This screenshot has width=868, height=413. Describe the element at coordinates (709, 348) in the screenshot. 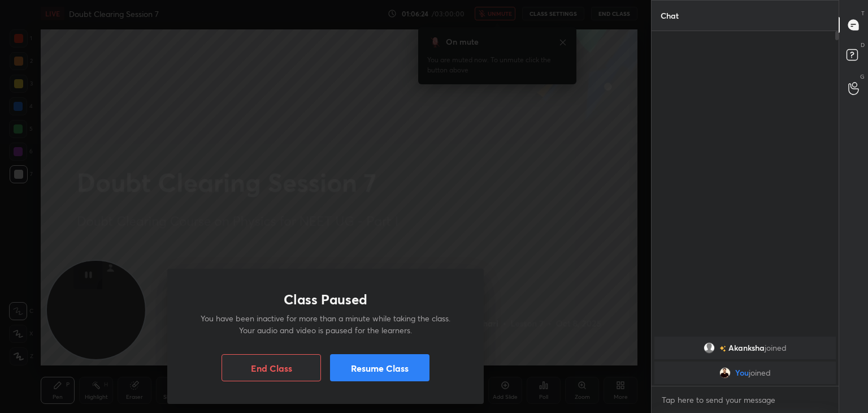

I see `img: default.png` at that location.